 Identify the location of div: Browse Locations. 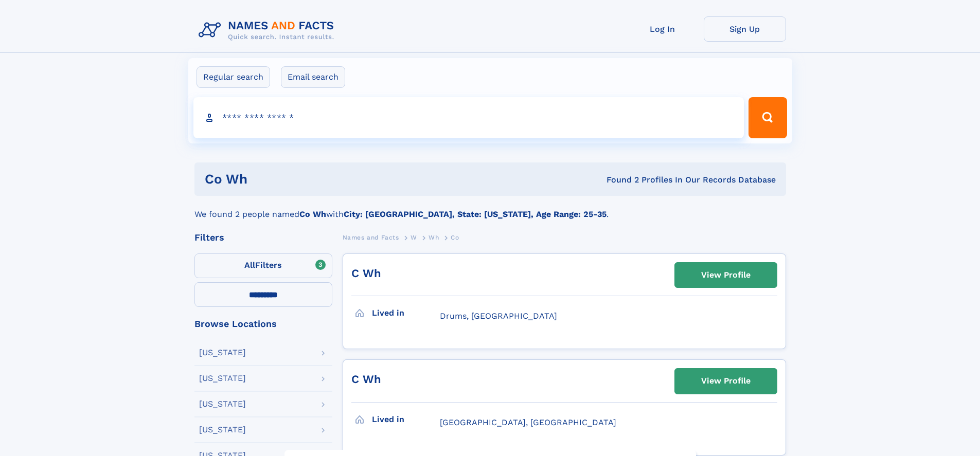
(264, 324).